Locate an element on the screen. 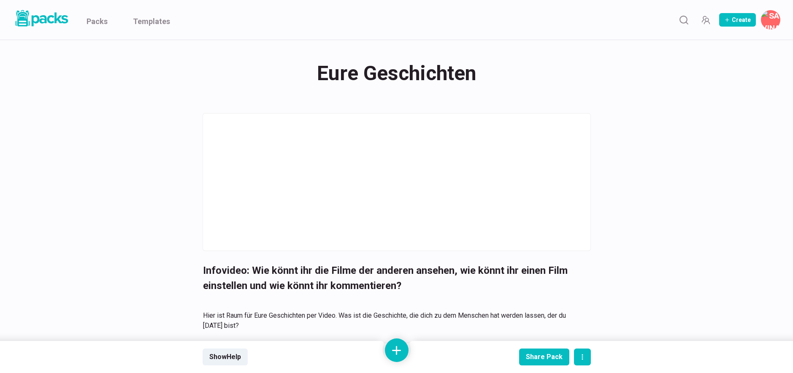 The width and height of the screenshot is (793, 373). span: Eure Geschichten is located at coordinates (397, 73).